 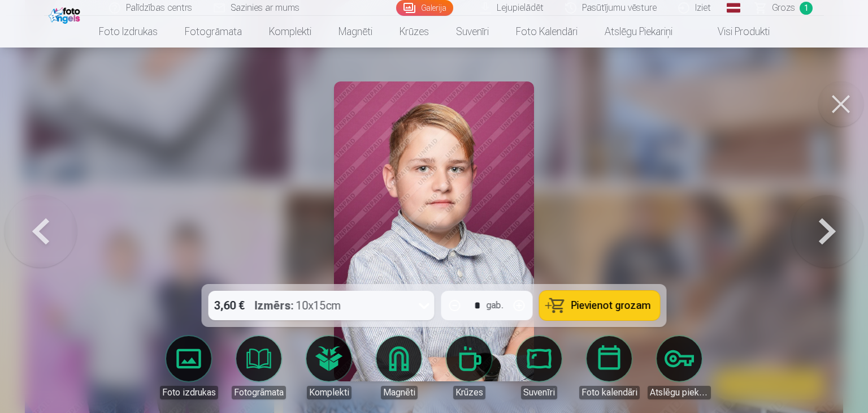 I want to click on a: Visi produkti, so click(x=735, y=32).